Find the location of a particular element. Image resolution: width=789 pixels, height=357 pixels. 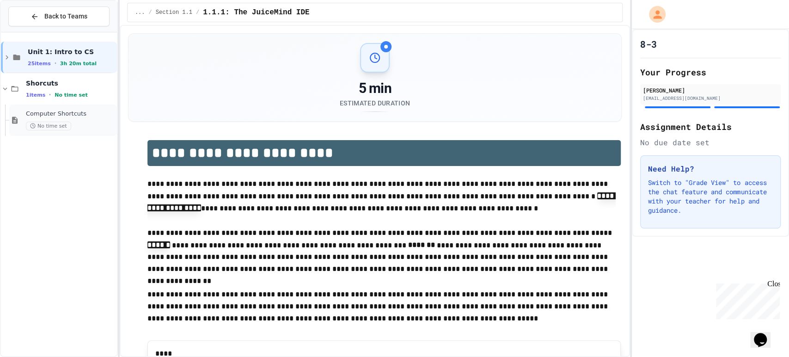

span: 25 items is located at coordinates (39, 63).